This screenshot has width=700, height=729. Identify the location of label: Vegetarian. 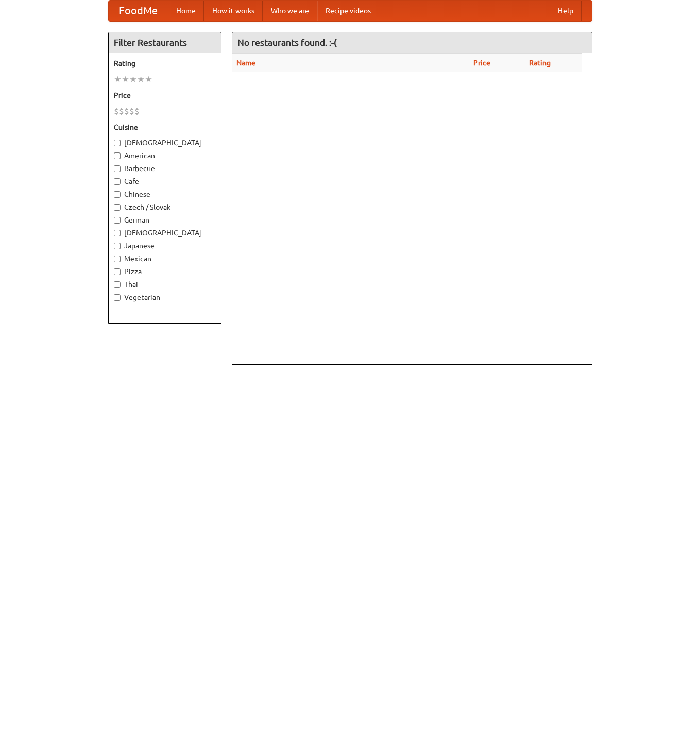
(164, 297).